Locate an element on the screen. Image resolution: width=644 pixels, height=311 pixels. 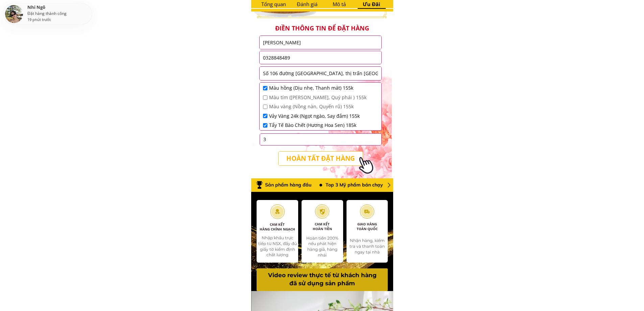
input: Số điện thoại is located at coordinates (321, 58).